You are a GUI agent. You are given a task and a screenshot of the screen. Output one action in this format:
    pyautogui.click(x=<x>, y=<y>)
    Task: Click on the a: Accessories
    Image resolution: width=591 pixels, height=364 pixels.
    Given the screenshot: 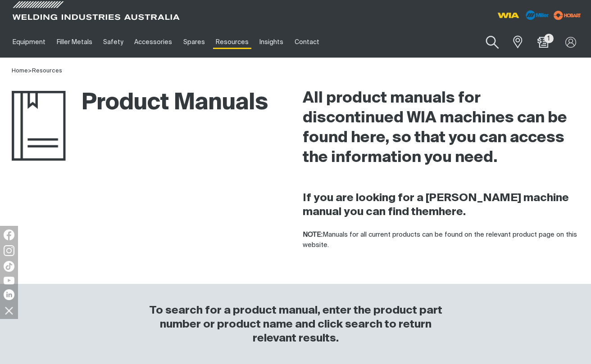 What is the action you would take?
    pyautogui.click(x=153, y=42)
    